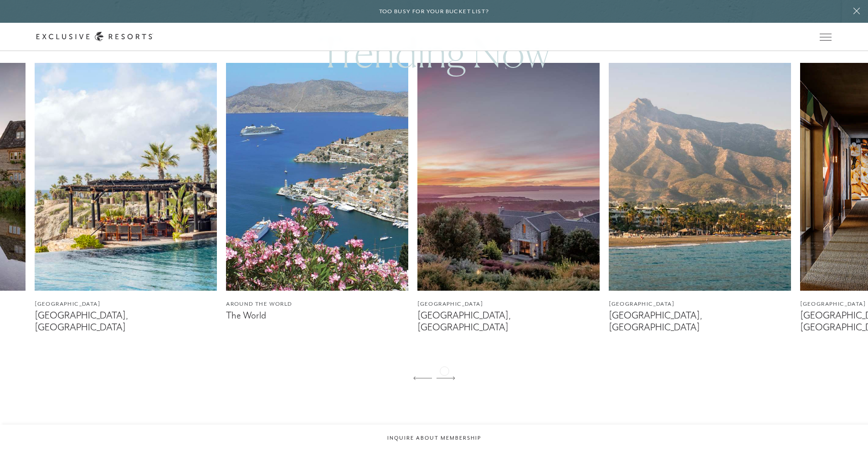  What do you see at coordinates (825, 37) in the screenshot?
I see `button: Open navigation` at bounding box center [825, 37].